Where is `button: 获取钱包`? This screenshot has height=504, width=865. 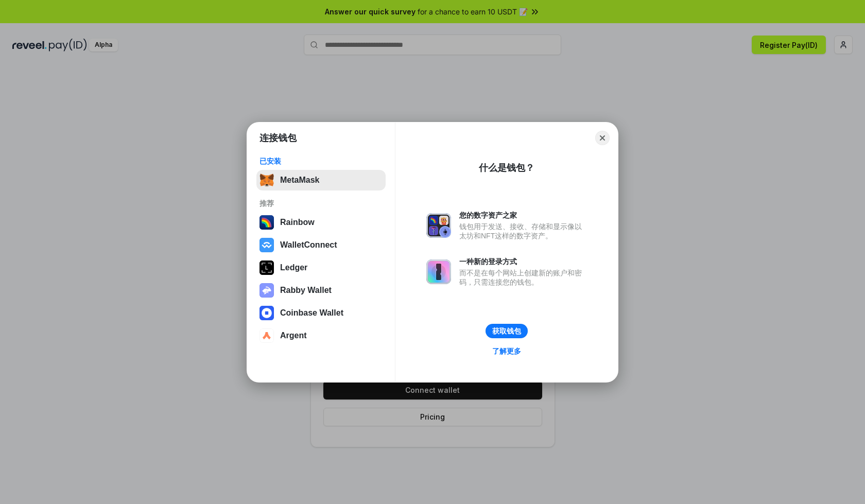
button: 获取钱包 is located at coordinates (507, 331).